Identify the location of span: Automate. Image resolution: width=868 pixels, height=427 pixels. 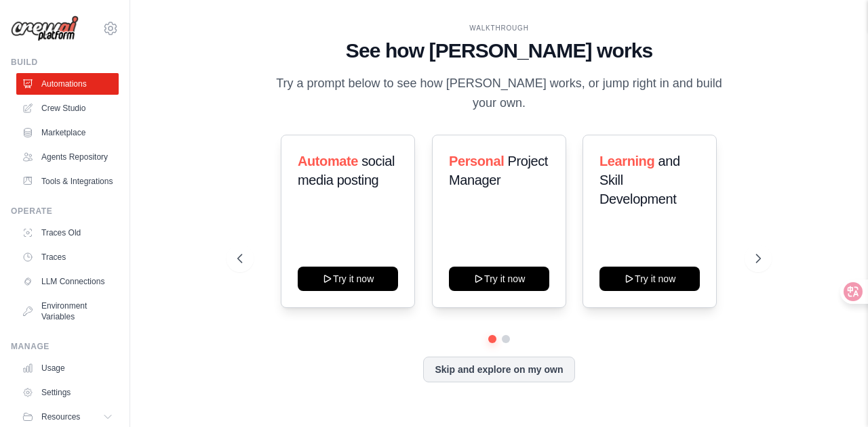
(328, 161).